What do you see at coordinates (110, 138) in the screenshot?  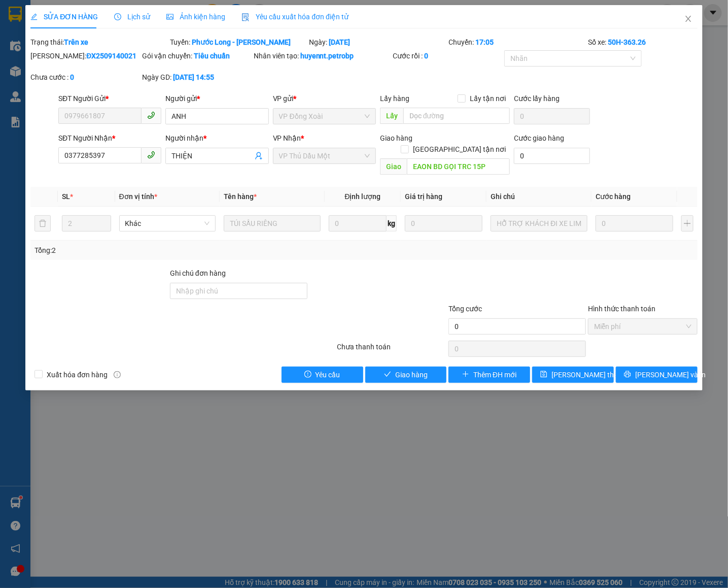 I see `div: SĐT Người Nhận` at bounding box center [110, 138].